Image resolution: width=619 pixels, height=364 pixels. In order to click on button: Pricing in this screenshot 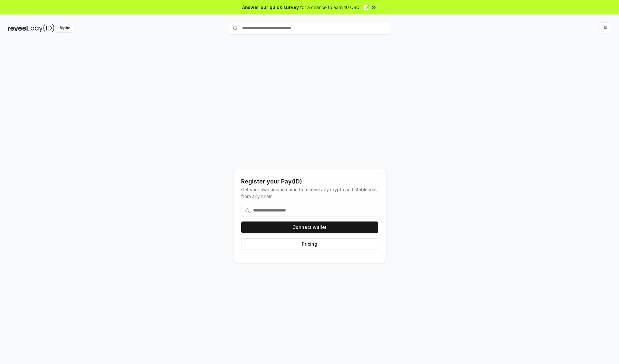, I will do `click(310, 244)`.